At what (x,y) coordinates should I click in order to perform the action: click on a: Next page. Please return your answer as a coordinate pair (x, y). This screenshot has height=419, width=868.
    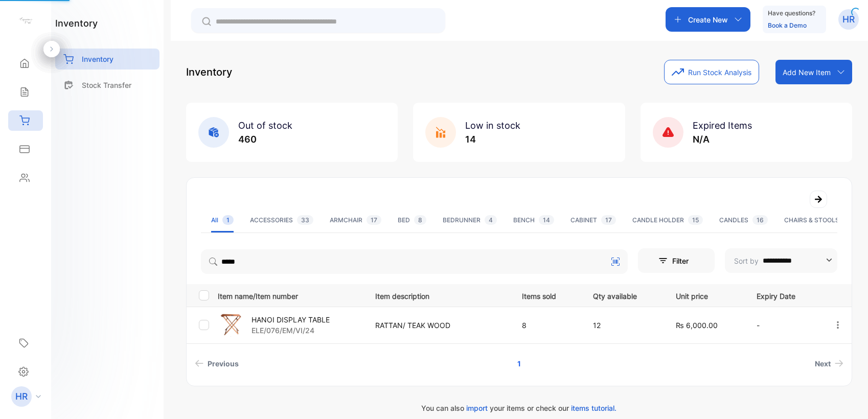
    Looking at the image, I should click on (829, 363).